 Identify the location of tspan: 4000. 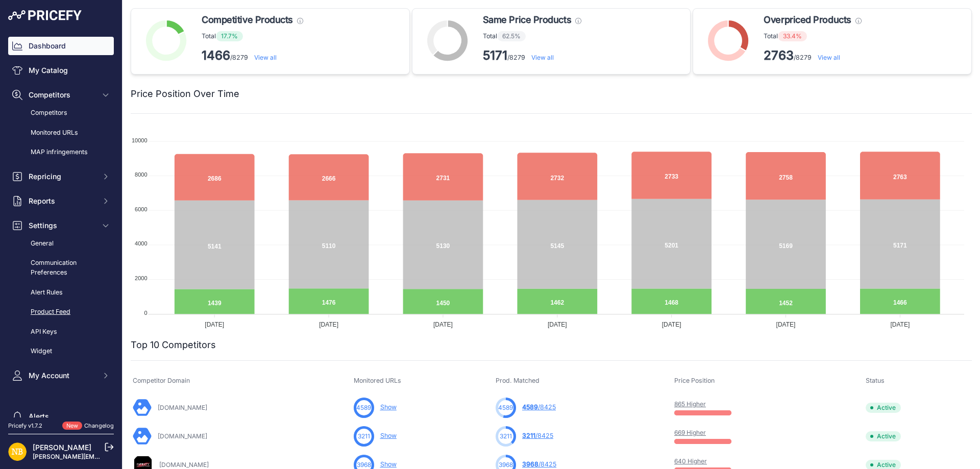
(141, 244).